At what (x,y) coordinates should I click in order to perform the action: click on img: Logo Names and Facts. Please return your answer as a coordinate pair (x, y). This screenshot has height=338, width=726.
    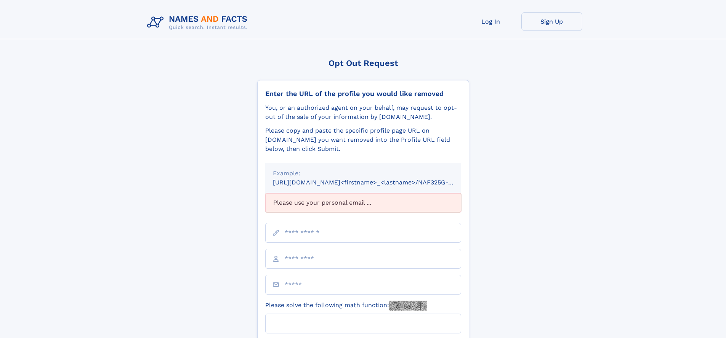
    Looking at the image, I should click on (199, 22).